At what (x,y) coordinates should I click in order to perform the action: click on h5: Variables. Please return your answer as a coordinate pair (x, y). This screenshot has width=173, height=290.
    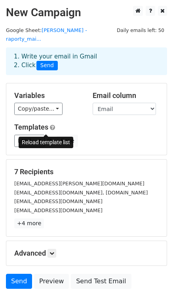
    Looking at the image, I should click on (47, 96).